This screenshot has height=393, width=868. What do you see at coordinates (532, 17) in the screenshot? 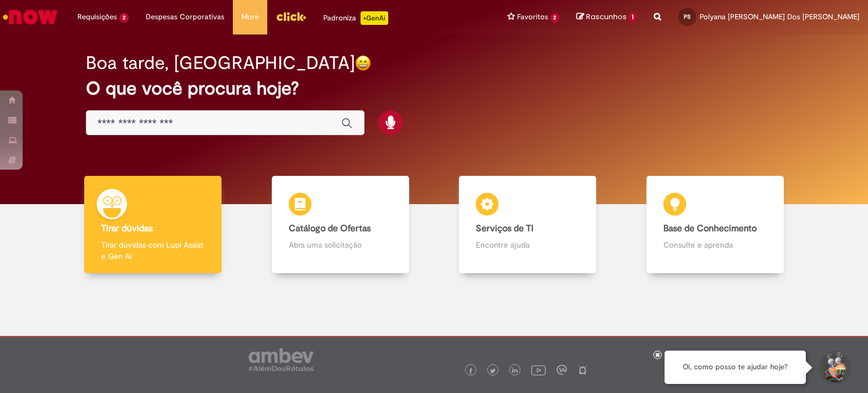
I see `span: Favoritos` at bounding box center [532, 17].